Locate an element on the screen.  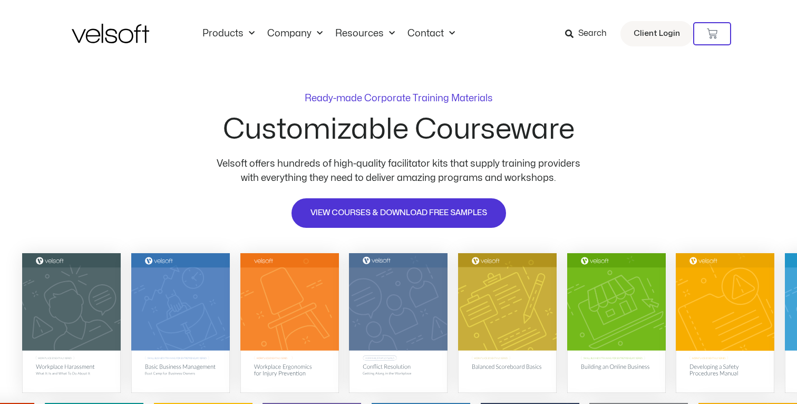
a: Search is located at coordinates (589, 34).